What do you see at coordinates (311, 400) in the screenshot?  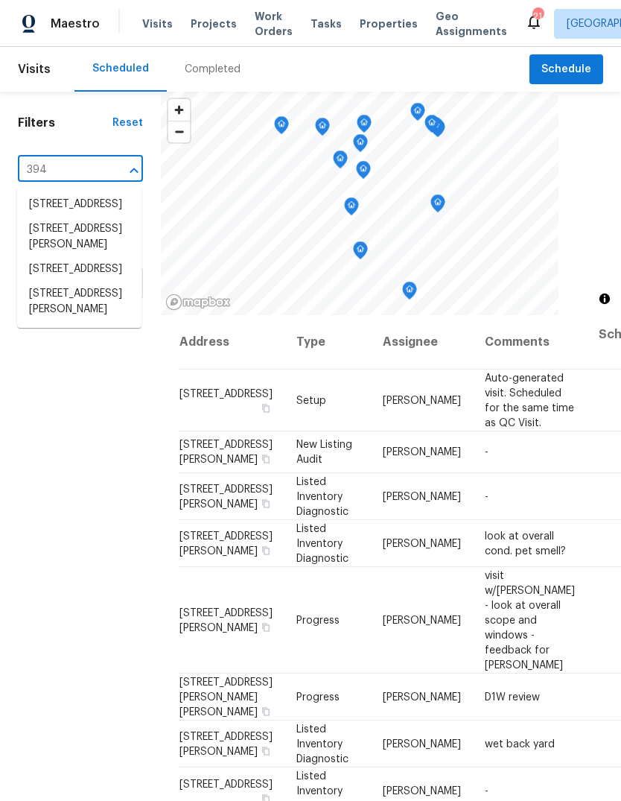 I see `span: Setup` at bounding box center [311, 400].